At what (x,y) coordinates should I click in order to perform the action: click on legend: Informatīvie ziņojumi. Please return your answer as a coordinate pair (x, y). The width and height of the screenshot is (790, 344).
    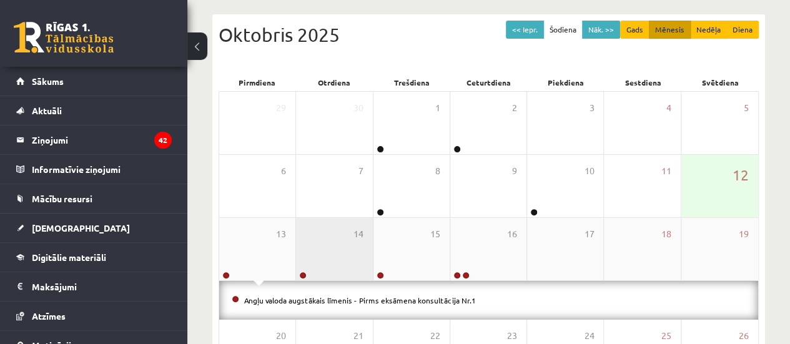
    Looking at the image, I should click on (102, 169).